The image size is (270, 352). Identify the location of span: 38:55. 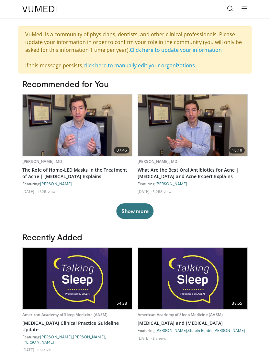
(237, 303).